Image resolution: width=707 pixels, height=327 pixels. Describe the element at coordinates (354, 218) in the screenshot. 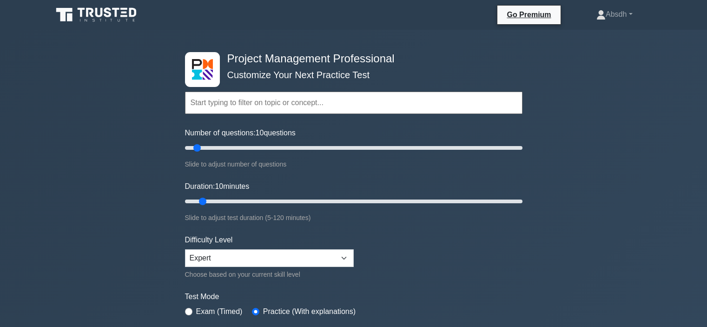

I see `div: Slide to adjust test duration (5-120 minutes)` at that location.